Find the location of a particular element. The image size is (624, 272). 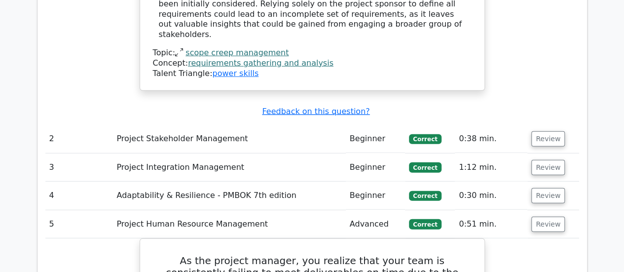

div: Concept: is located at coordinates (312, 63).